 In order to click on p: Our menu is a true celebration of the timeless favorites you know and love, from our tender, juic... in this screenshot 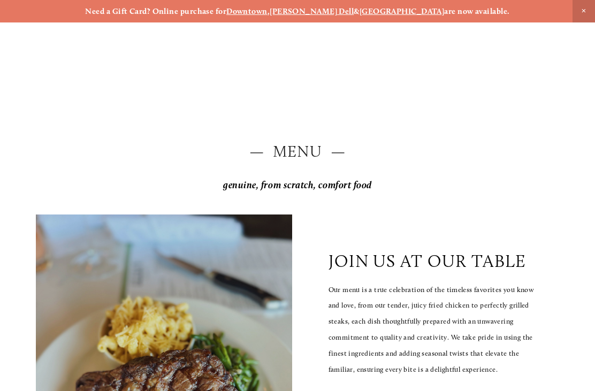, I will do `click(432, 330)`.